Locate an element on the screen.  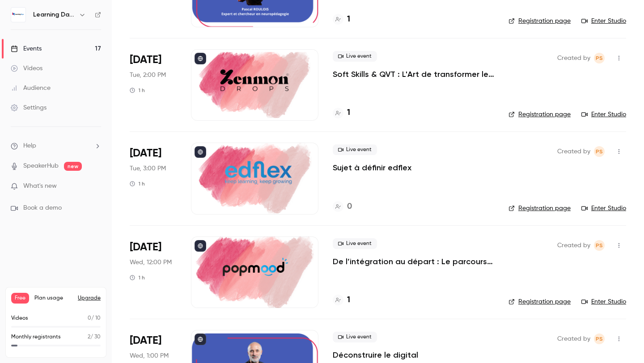
h6: Learning Days is located at coordinates (54, 15).